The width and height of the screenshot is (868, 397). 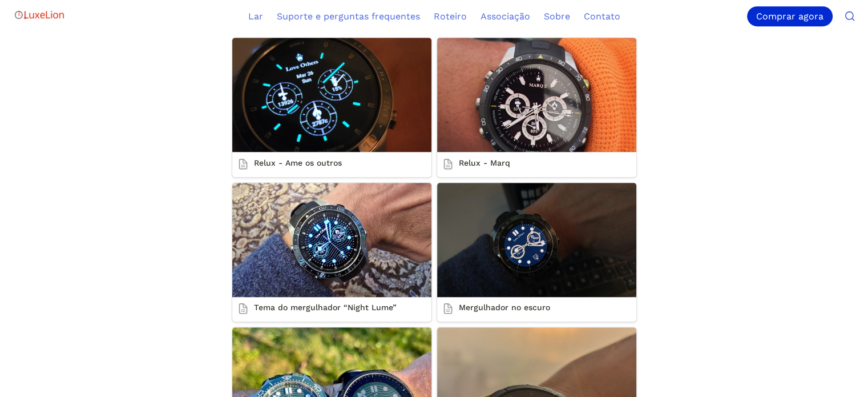 What do you see at coordinates (450, 16) in the screenshot?
I see `font: Roteiro` at bounding box center [450, 16].